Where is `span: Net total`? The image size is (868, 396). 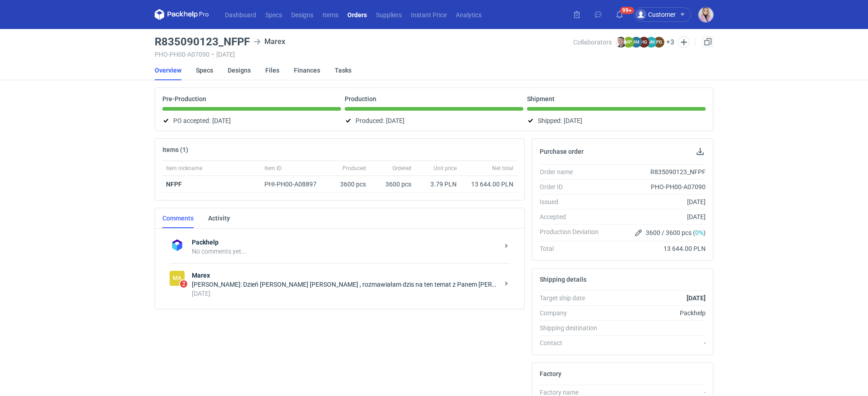
span: Net total is located at coordinates (502, 168).